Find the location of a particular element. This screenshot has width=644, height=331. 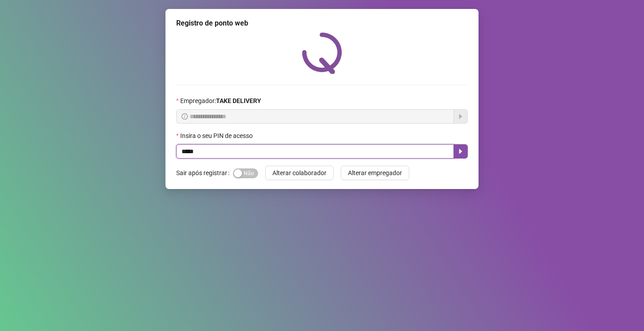

span: Alterar colaborador is located at coordinates (299, 173).